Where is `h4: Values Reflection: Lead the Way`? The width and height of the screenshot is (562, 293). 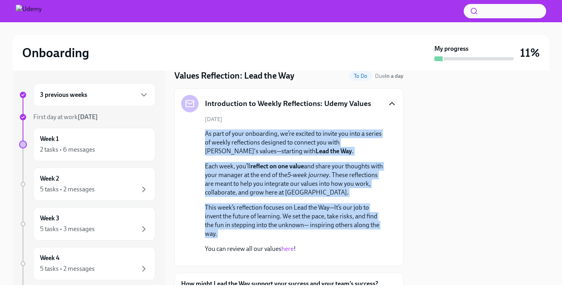 h4: Values Reflection: Lead the Way is located at coordinates (234, 76).